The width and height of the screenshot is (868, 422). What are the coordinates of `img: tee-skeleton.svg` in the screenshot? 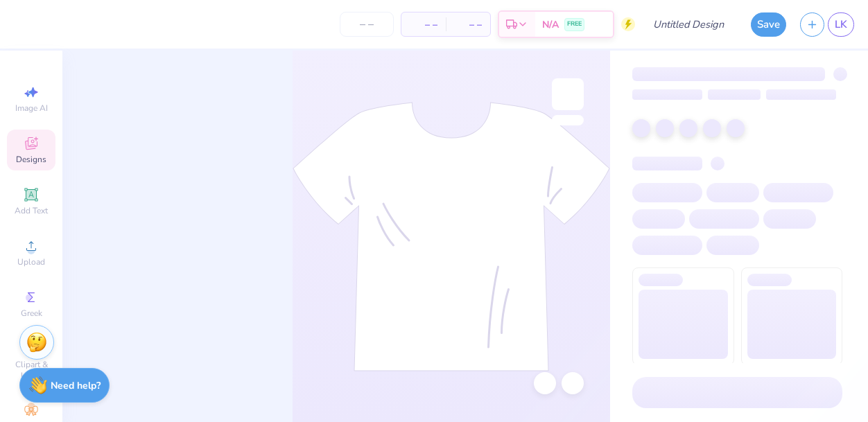 It's located at (451, 237).